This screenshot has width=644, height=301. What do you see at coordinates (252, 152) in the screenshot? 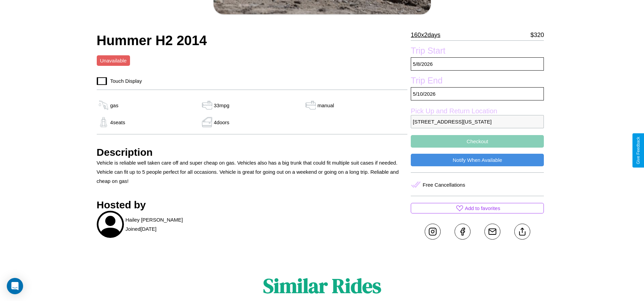
I see `h3: Description` at bounding box center [252, 152].